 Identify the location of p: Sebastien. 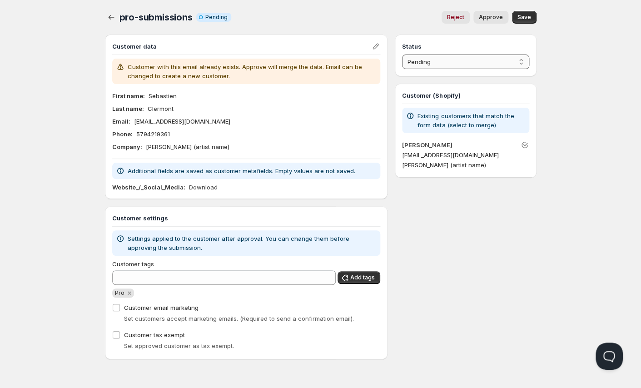
(163, 96).